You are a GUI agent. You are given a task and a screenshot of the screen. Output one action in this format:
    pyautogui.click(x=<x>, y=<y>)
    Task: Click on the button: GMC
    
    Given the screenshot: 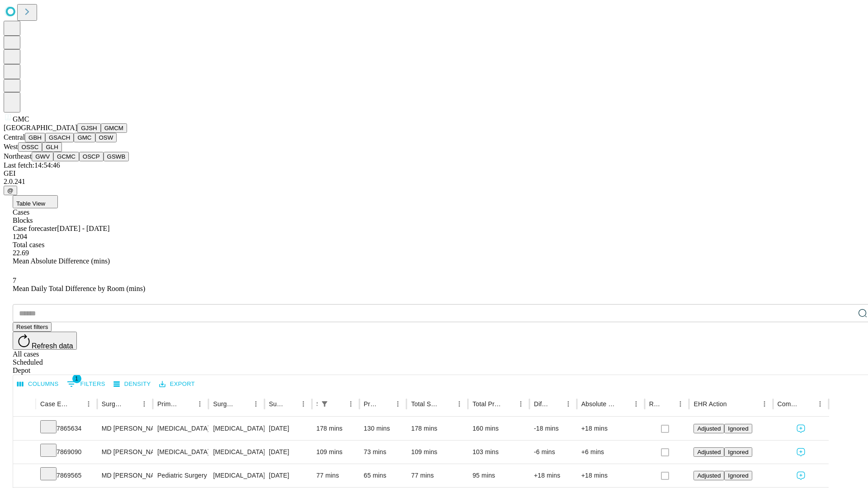 What is the action you would take?
    pyautogui.click(x=84, y=137)
    